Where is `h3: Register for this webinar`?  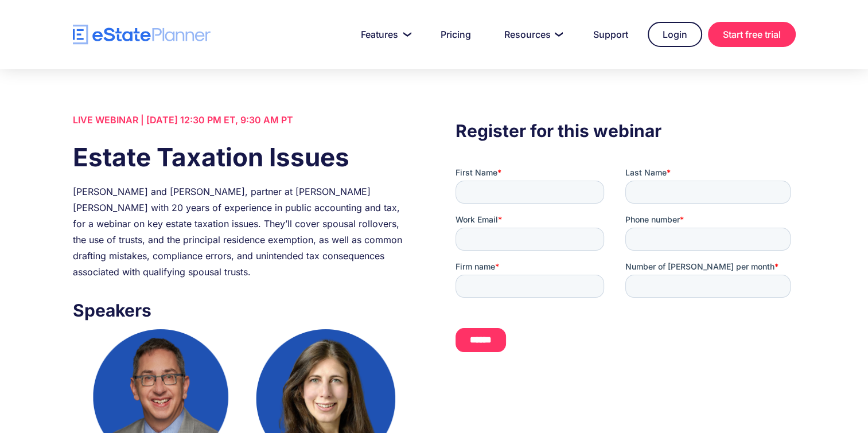
h3: Register for this webinar is located at coordinates (626, 131).